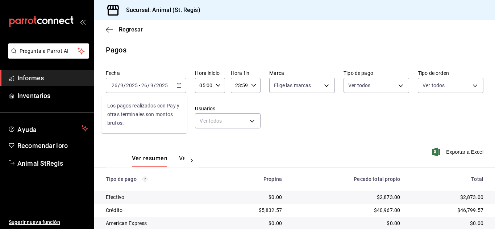  What do you see at coordinates (205, 109) in the screenshot?
I see `font: Usuarios` at bounding box center [205, 109].